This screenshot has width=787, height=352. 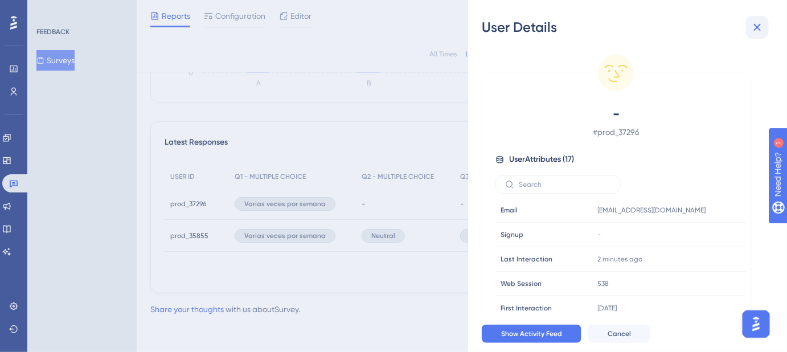 What do you see at coordinates (512, 234) in the screenshot?
I see `span: Signup` at bounding box center [512, 234].